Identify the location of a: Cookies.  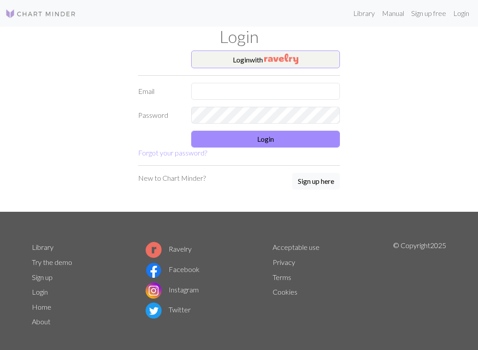
(285, 291).